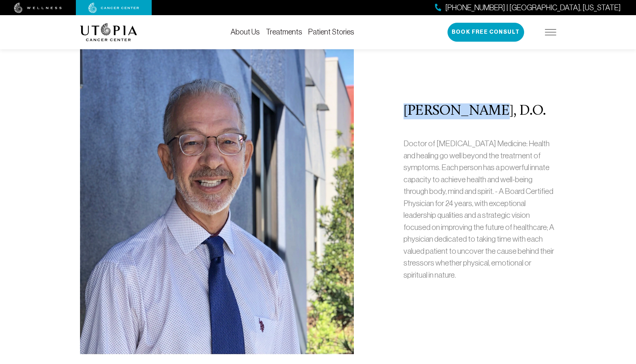  Describe the element at coordinates (245, 32) in the screenshot. I see `a: About Us` at that location.